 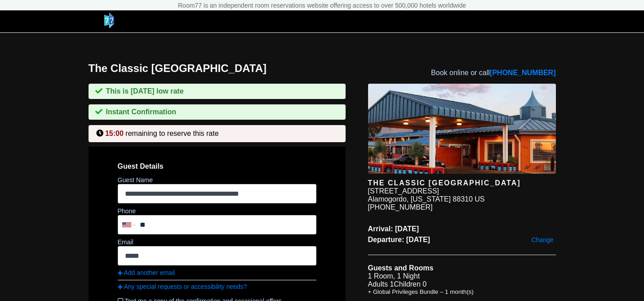 What do you see at coordinates (462, 284) in the screenshot?
I see `li: Adults 1` at bounding box center [462, 284].